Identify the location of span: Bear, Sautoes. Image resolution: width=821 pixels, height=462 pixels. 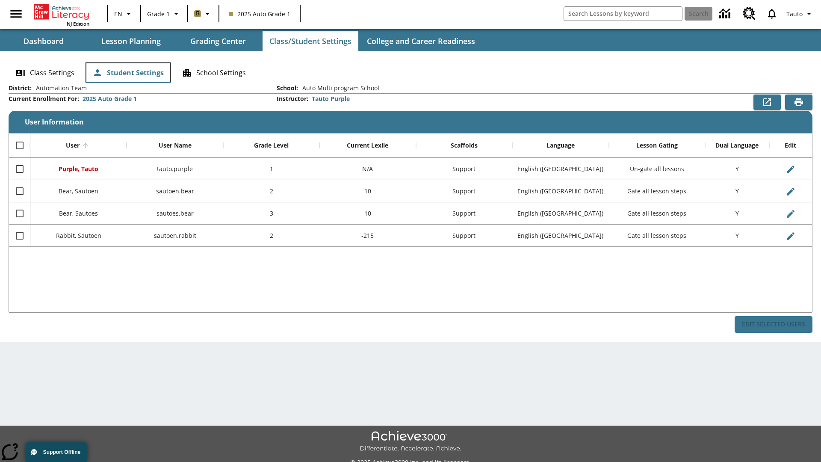
(78, 213).